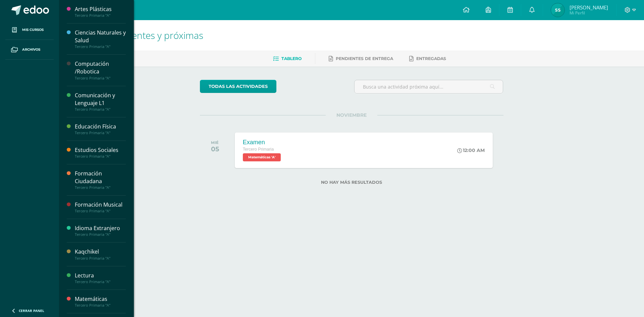  I want to click on span: Pendientes de entrega, so click(364, 58).